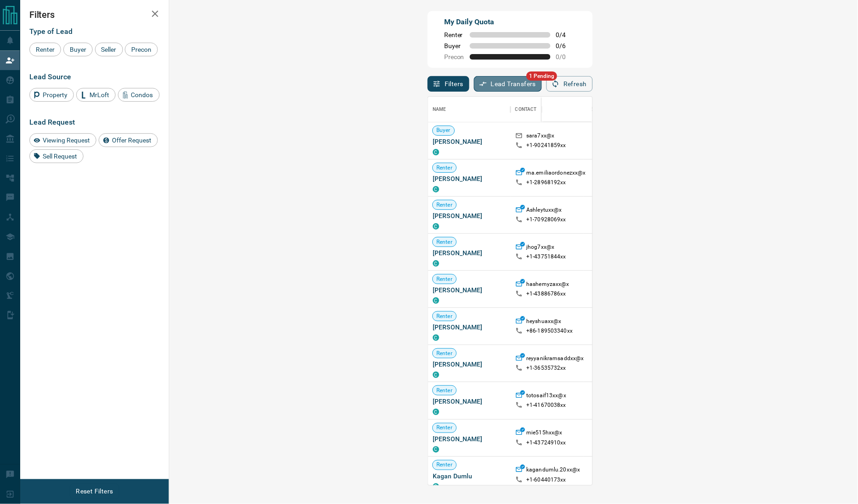 The image size is (858, 504). What do you see at coordinates (139, 95) in the screenshot?
I see `div: Condos` at bounding box center [139, 95].